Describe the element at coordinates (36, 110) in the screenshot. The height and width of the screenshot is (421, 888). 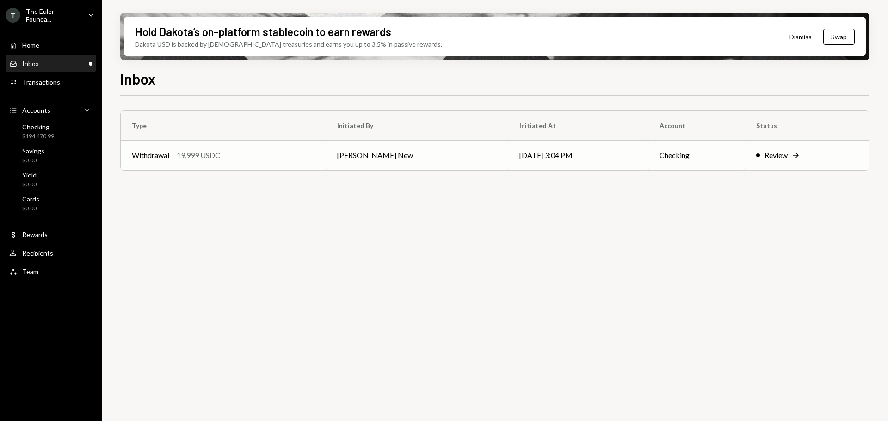
I see `div: Accounts` at that location.